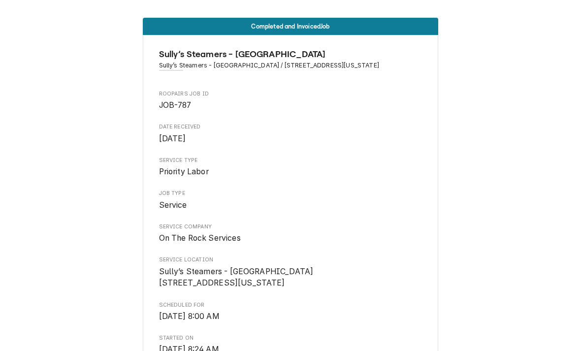 The height and width of the screenshot is (351, 581). Describe the element at coordinates (290, 26) in the screenshot. I see `div: Status` at that location.